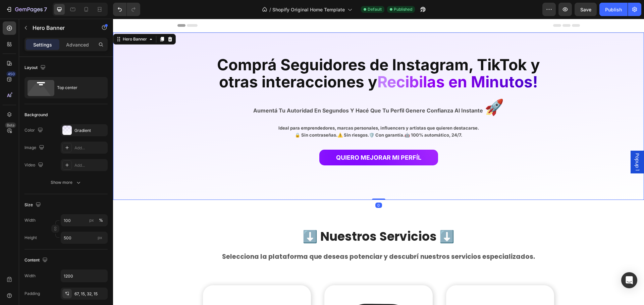 This screenshot has width=644, height=305. I want to click on div: Top center, so click(78, 88).